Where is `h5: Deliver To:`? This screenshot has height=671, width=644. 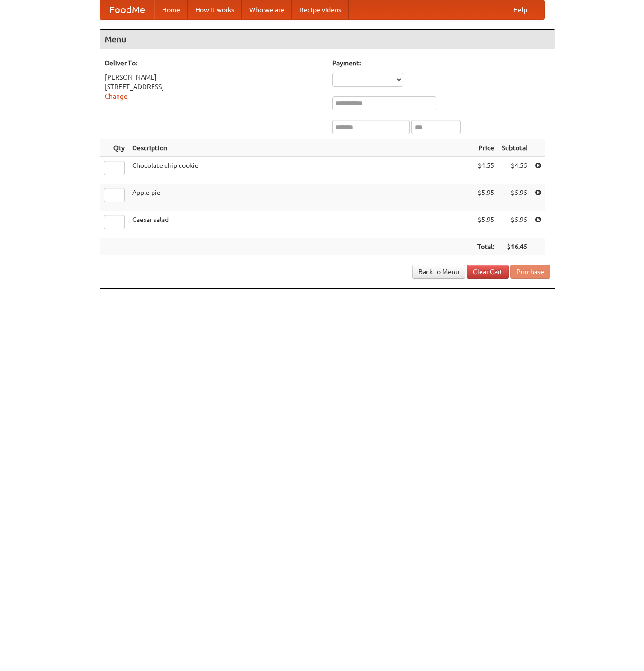 h5: Deliver To: is located at coordinates (214, 63).